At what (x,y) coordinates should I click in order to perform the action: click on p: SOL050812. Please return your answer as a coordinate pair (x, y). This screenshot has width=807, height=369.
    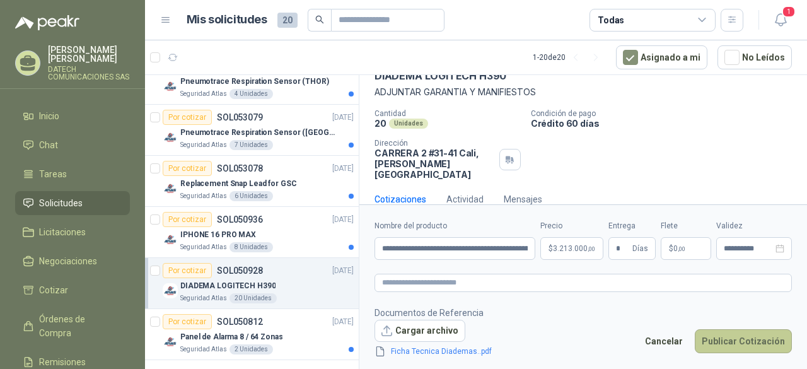
    Looking at the image, I should click on (239, 321).